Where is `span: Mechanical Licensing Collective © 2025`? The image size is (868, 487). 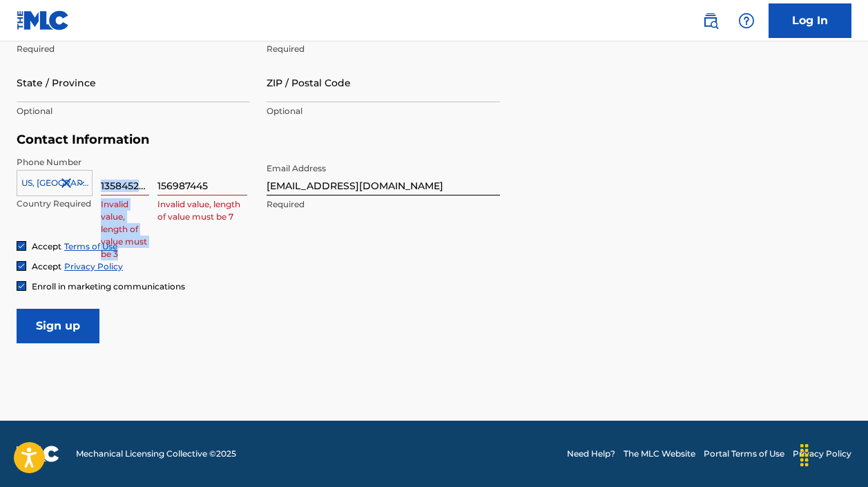
span: Mechanical Licensing Collective © 2025 is located at coordinates (156, 453).